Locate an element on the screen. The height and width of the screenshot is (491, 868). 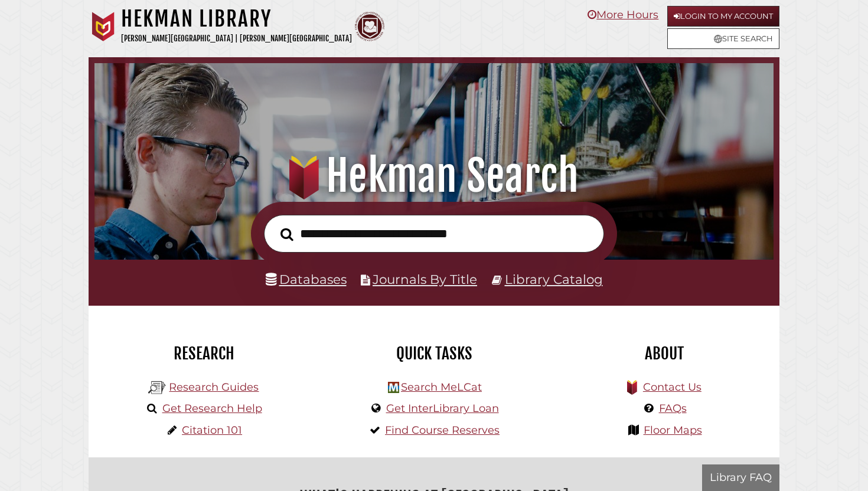
h1: Hekman Library is located at coordinates (236, 19).